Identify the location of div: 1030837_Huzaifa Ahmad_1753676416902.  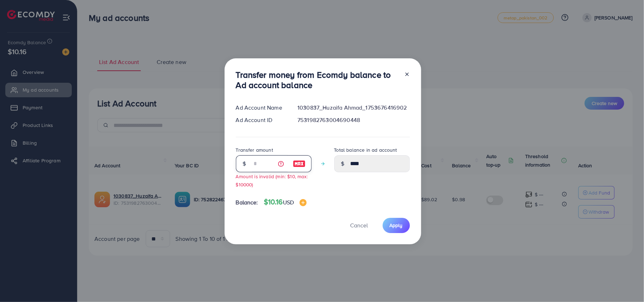
(353, 108).